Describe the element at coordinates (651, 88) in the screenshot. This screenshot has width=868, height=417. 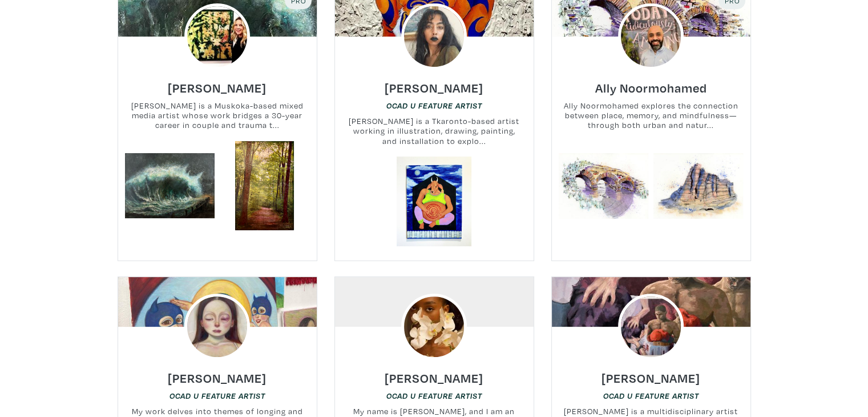
I see `h6: Ally Noormohamed` at that location.